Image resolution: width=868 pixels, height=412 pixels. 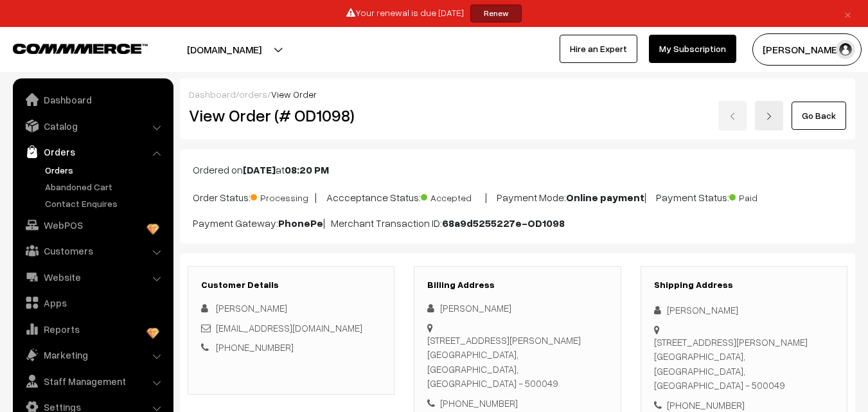 I want to click on a: Staff Management, so click(x=93, y=381).